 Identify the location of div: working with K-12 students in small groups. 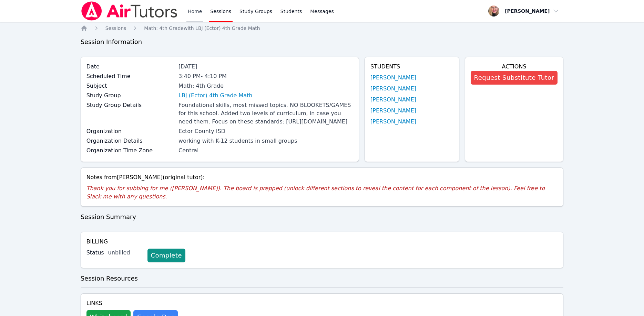
(266, 141).